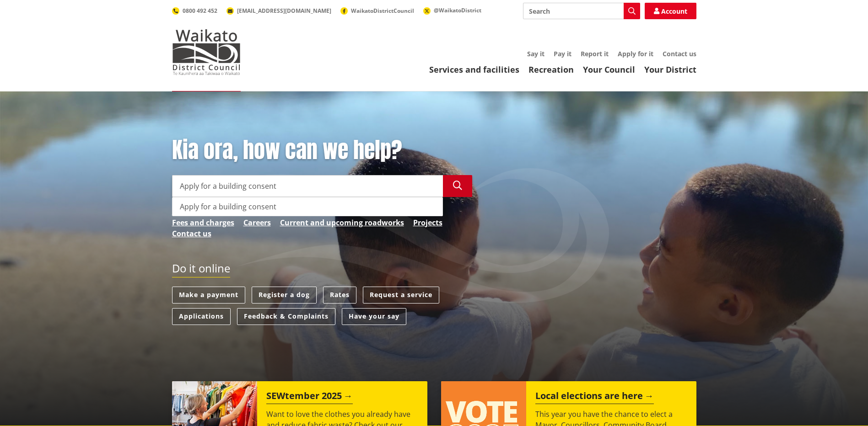  I want to click on img: Waikato District Council - Te Kaunihera aa Takiwaa o Waikato, so click(206, 52).